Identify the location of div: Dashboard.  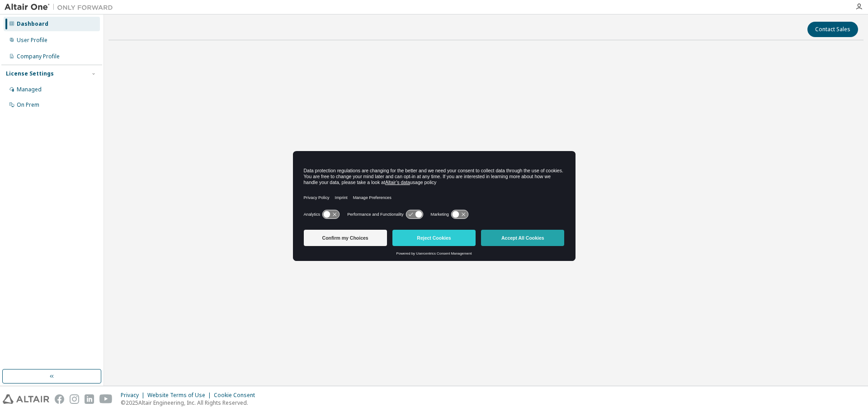
(33, 24).